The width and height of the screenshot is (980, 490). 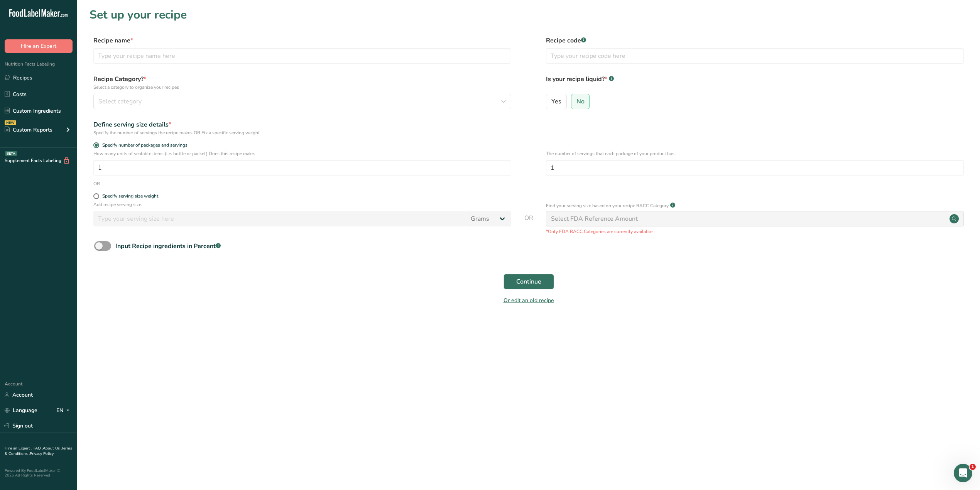 What do you see at coordinates (302, 133) in the screenshot?
I see `div: Specify the number of servings the recipe makes OR Fix a specific serving weight` at bounding box center [302, 133].